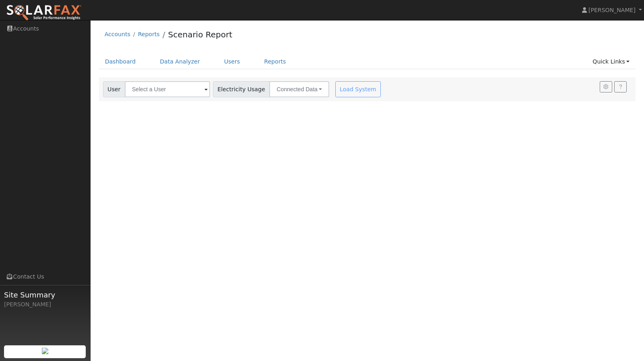 The image size is (644, 361). What do you see at coordinates (168, 89) in the screenshot?
I see `input: Select a User` at bounding box center [168, 89].